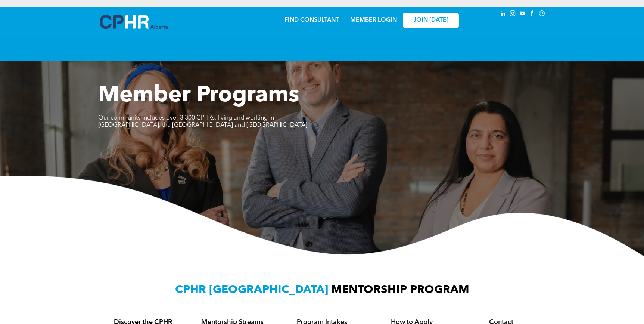  What do you see at coordinates (134, 21) in the screenshot?
I see `img: A blue and white logo for cp alberta` at bounding box center [134, 21].